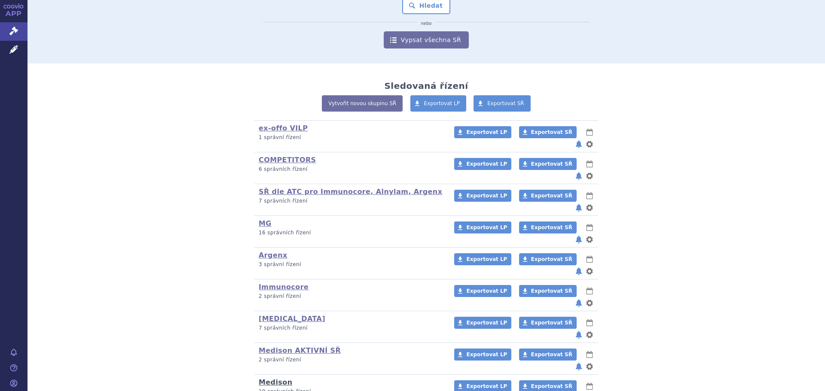  What do you see at coordinates (351, 233) in the screenshot?
I see `p: 16 správních řízení` at bounding box center [351, 233].